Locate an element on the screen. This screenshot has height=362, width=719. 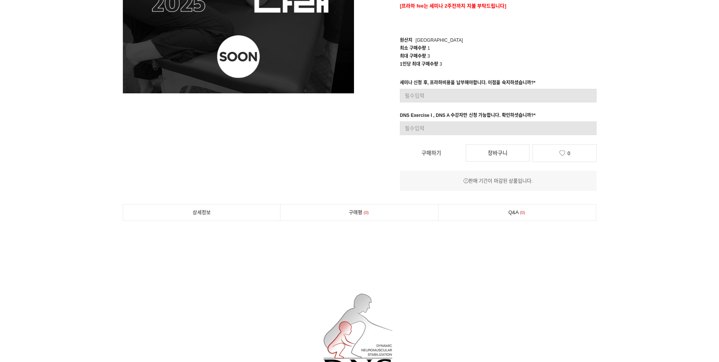
div: 판매 기간이 마감된 상품입니다. is located at coordinates (498, 181).